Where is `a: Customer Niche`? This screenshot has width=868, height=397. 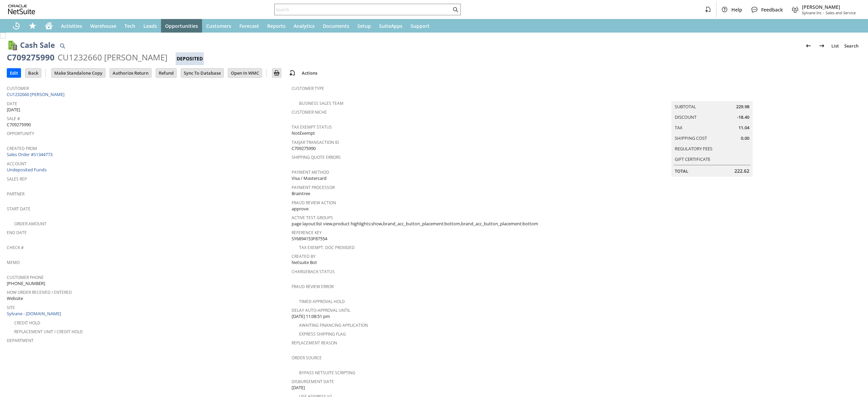
a: Customer Niche is located at coordinates (309, 112).